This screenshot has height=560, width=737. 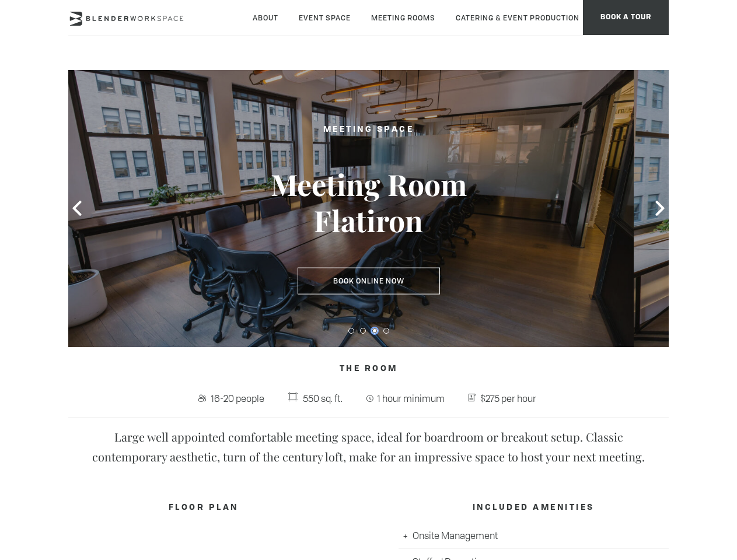 What do you see at coordinates (368, 281) in the screenshot?
I see `a: Book Online Now` at bounding box center [368, 281].